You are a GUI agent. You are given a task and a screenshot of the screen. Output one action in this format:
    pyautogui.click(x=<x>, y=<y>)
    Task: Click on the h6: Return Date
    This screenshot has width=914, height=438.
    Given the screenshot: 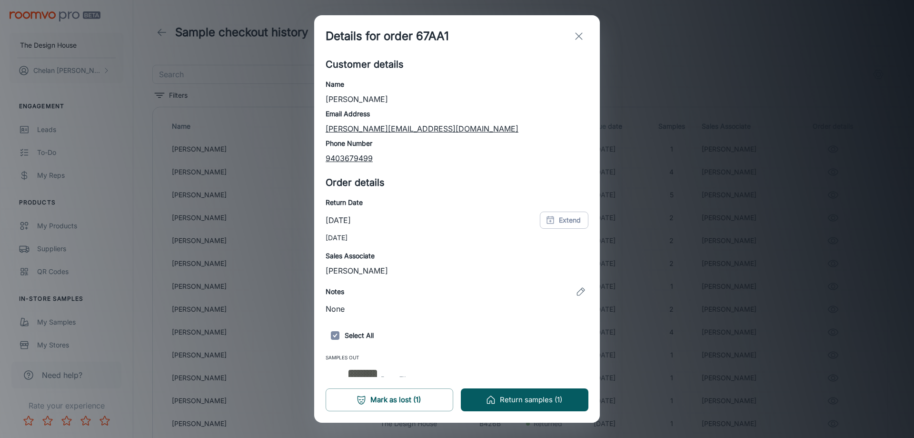 What is the action you would take?
    pyautogui.click(x=457, y=202)
    